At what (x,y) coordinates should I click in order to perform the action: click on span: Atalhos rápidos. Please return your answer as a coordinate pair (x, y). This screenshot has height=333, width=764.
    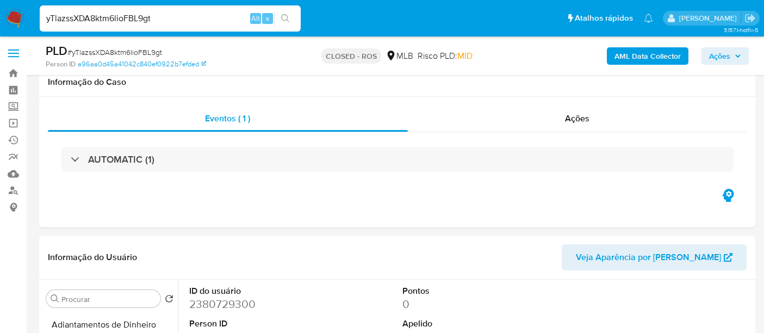
    Looking at the image, I should click on (603, 18).